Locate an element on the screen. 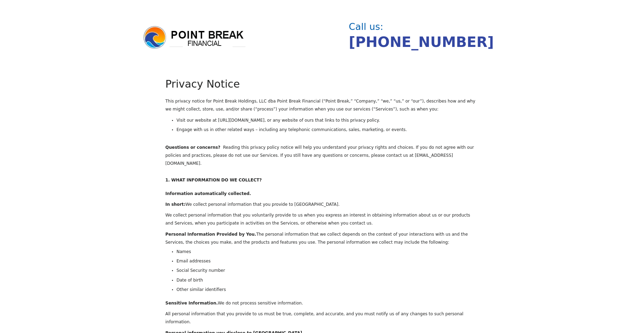 The image size is (644, 333). span: Information automatically collected. is located at coordinates (208, 193).